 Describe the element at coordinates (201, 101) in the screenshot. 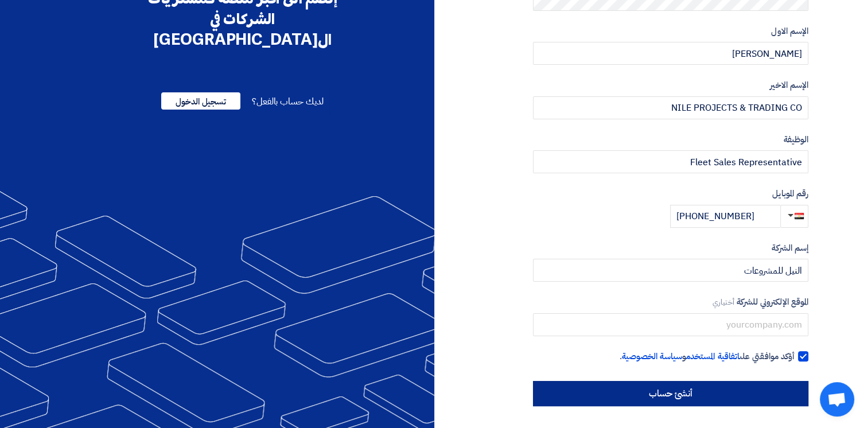

I see `a: تسجيل الدخول` at that location.